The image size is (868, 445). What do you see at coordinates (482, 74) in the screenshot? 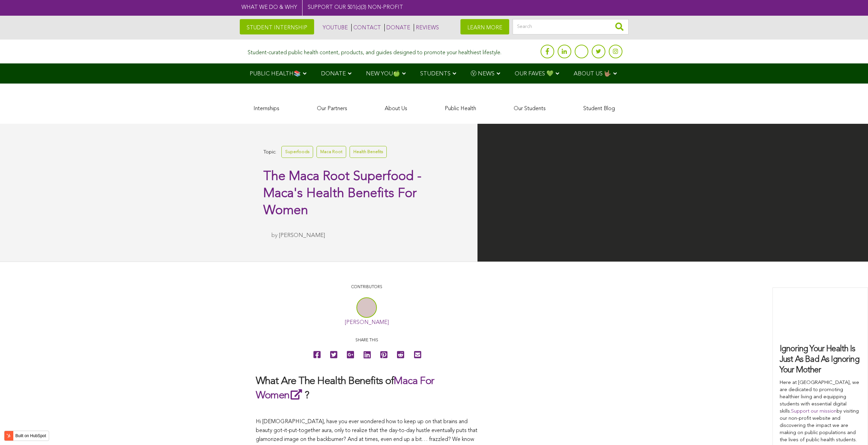
I see `span: Ⓥ NEWS` at bounding box center [482, 74].